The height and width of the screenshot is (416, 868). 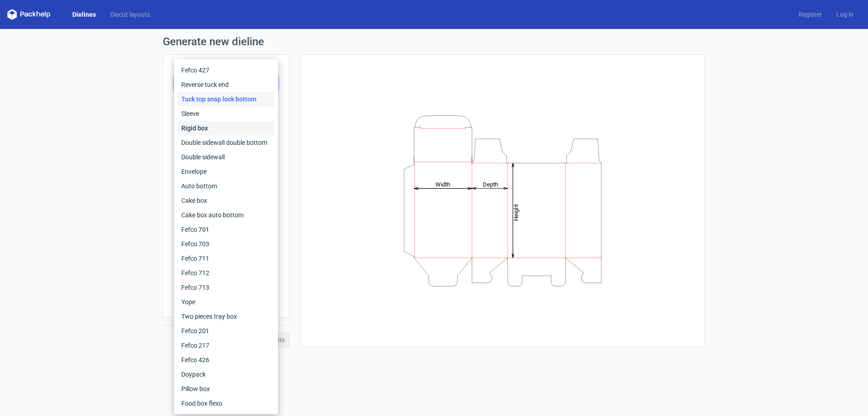 What do you see at coordinates (226, 70) in the screenshot?
I see `div: Fefco 427` at bounding box center [226, 70].